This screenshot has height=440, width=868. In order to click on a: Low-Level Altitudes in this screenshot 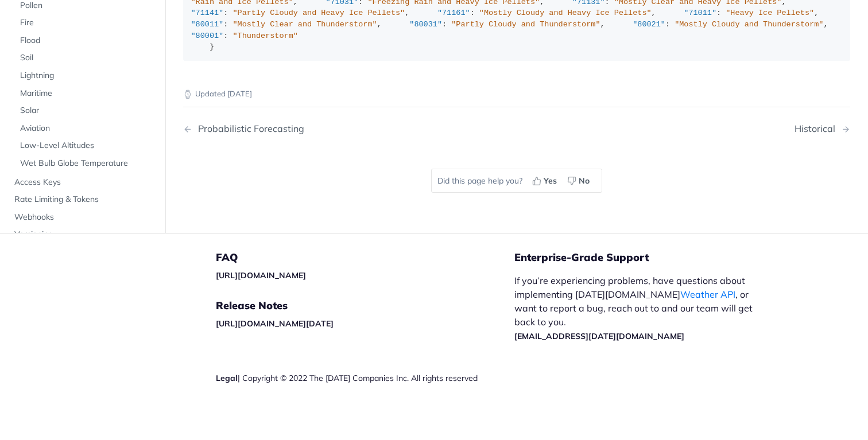, I will do `click(86, 147)`.